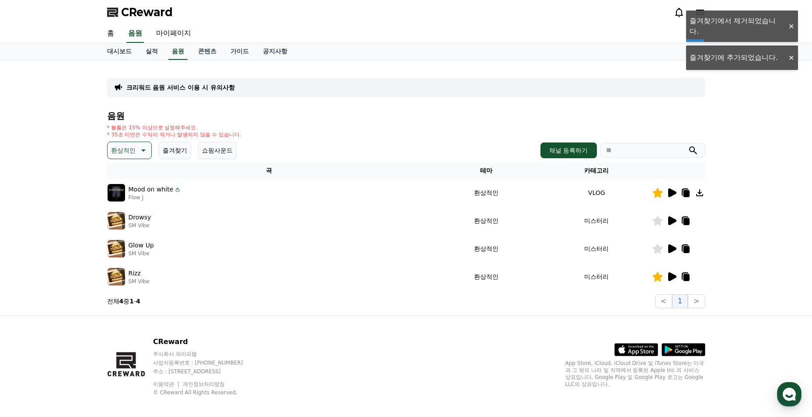  I want to click on a: 실적, so click(152, 52).